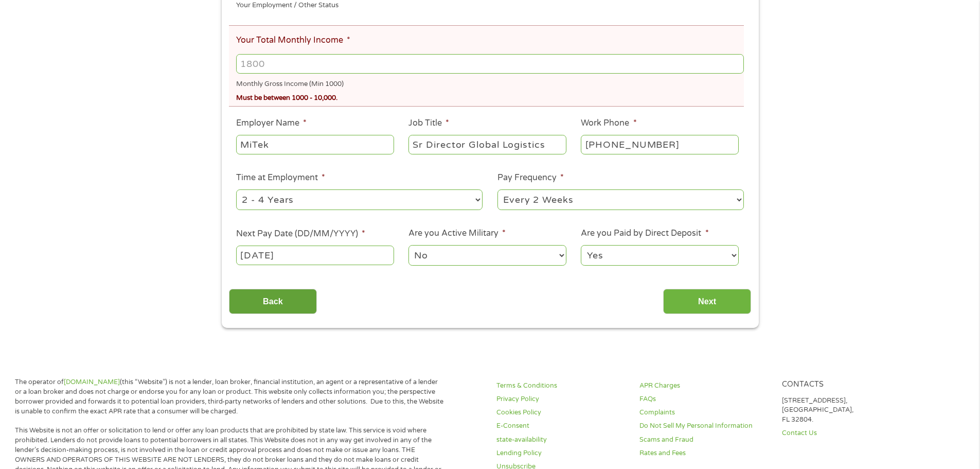 The width and height of the screenshot is (980, 469). I want to click on a: Privacy Policy, so click(562, 399).